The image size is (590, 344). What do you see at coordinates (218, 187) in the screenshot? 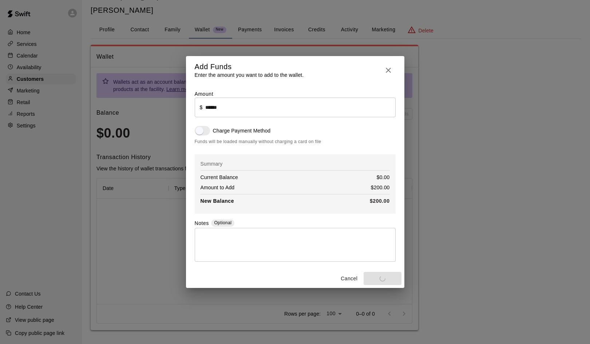
I see `p: Amount to Add` at bounding box center [218, 187].